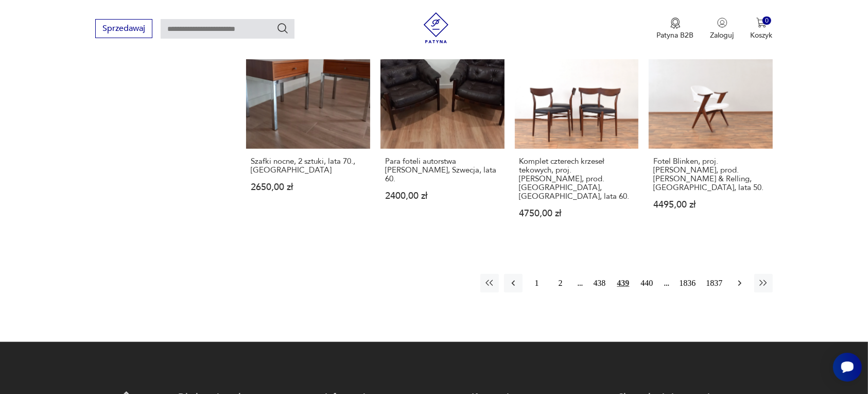 The image size is (868, 394). I want to click on p: Koszyk, so click(761, 35).